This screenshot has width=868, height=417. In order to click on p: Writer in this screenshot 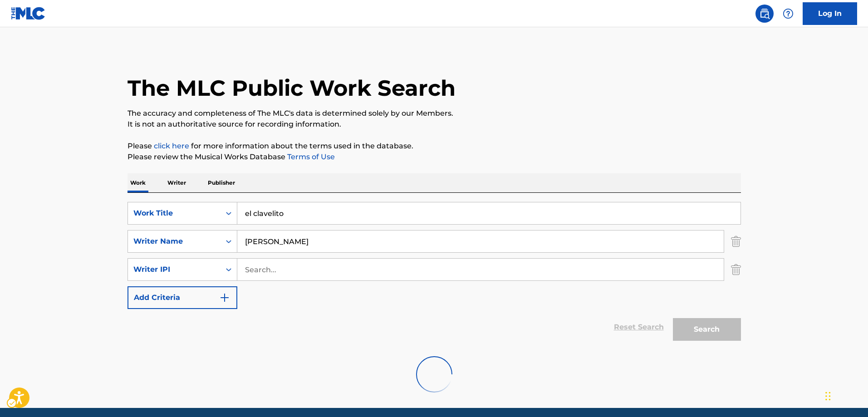, I will do `click(176, 183)`.